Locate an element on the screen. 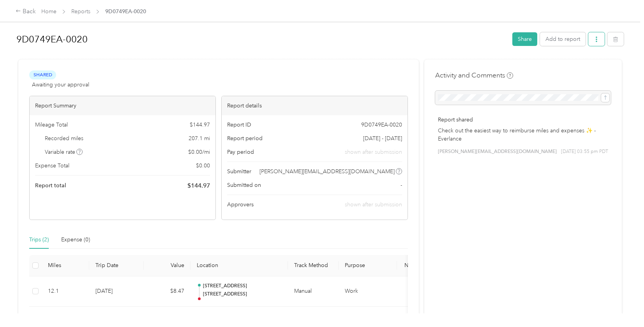 This screenshot has height=327, width=644. th: Location is located at coordinates (239, 266).